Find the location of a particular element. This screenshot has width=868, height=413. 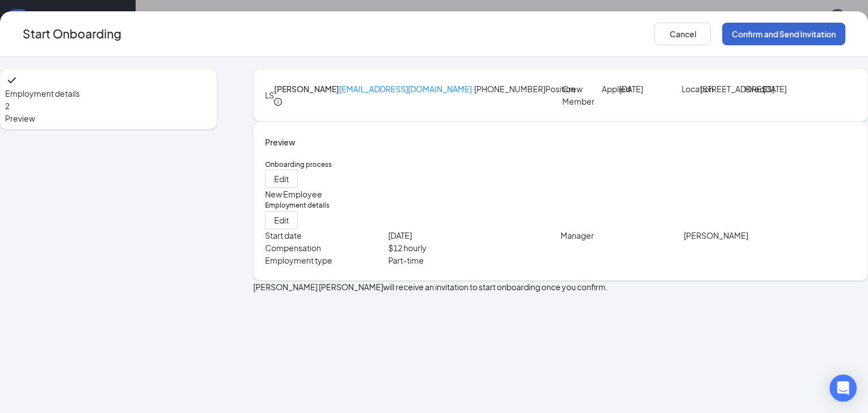

span: New Employee is located at coordinates (294, 194).